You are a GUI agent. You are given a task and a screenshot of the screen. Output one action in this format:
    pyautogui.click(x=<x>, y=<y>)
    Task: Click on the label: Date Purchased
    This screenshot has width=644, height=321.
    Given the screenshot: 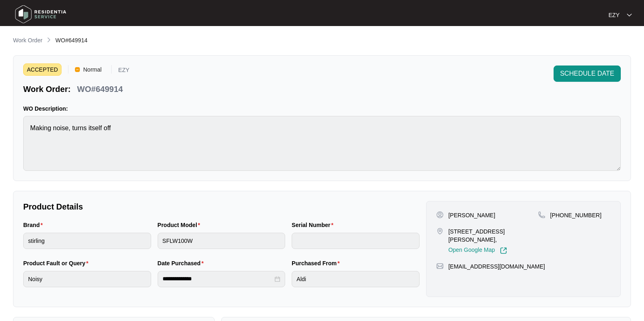 What is the action you would take?
    pyautogui.click(x=182, y=263)
    